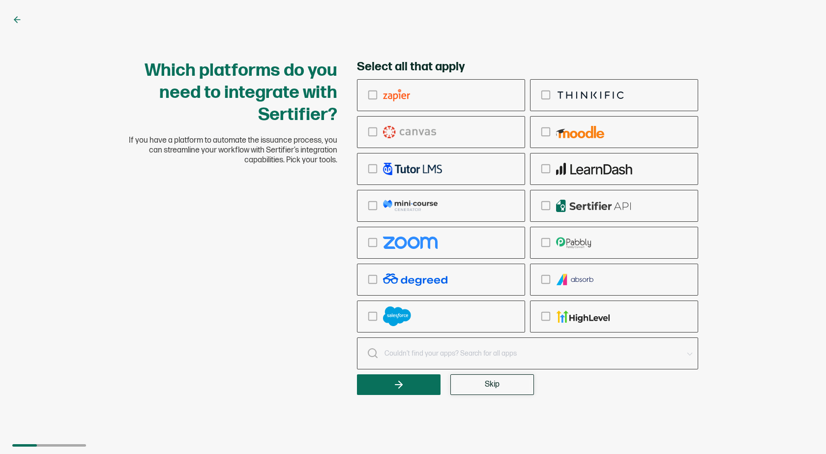  What do you see at coordinates (594, 169) in the screenshot?
I see `img: learndash` at bounding box center [594, 169].